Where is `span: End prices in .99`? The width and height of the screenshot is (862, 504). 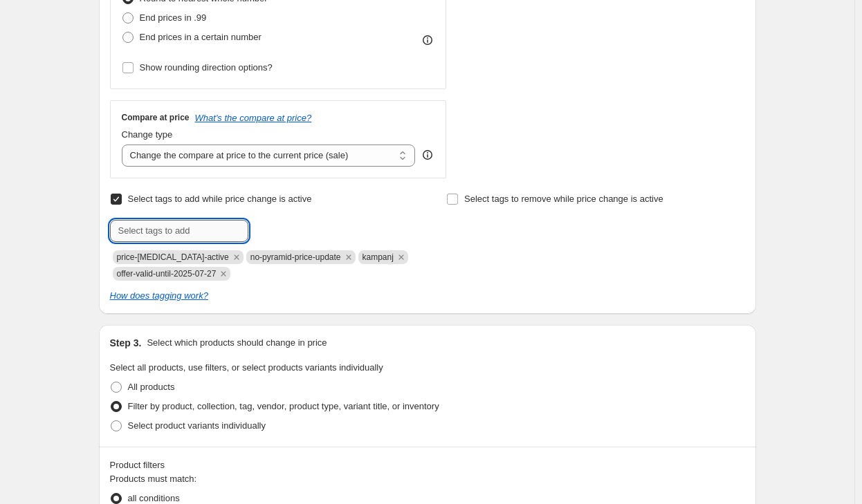 span: End prices in .99 is located at coordinates (173, 17).